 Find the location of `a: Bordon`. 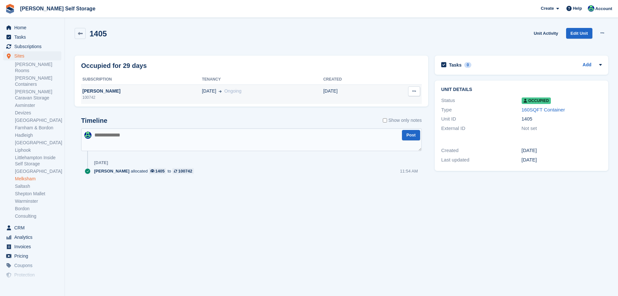

a: Bordon is located at coordinates (38, 208).